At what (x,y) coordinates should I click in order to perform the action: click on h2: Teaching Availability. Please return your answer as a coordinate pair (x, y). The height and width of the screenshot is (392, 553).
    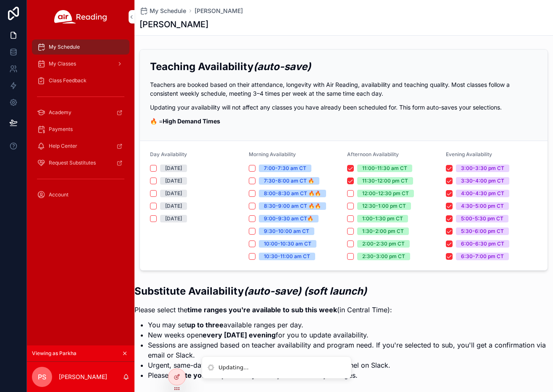
    Looking at the image, I should click on (343, 67).